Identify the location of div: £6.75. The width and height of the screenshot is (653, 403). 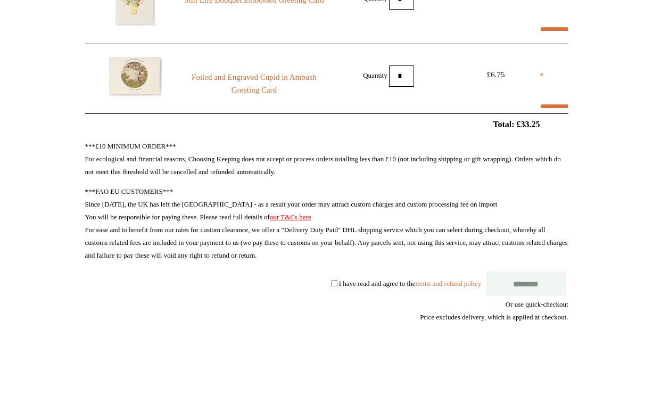
(496, 74).